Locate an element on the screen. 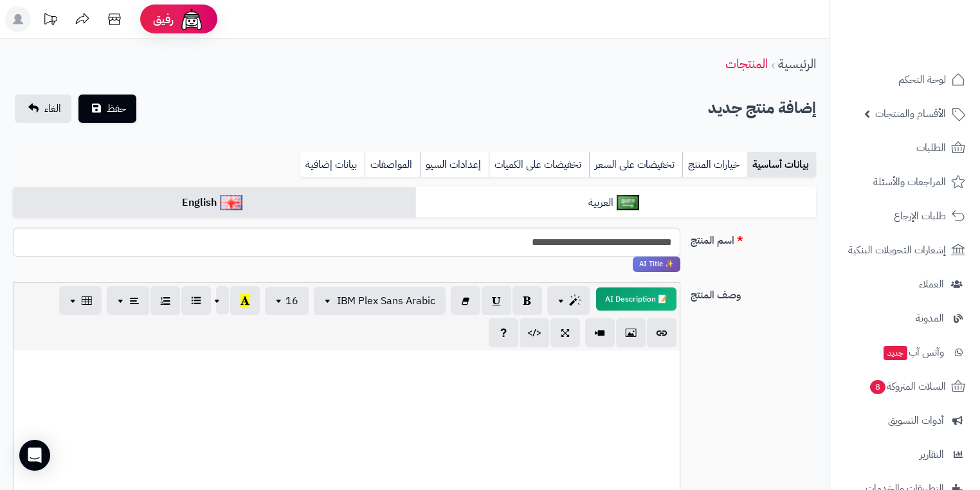  div: Open Intercom Messenger is located at coordinates (34, 456).